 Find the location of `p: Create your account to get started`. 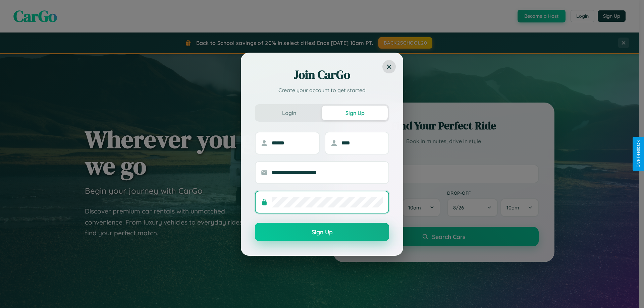

p: Create your account to get started is located at coordinates (322, 90).